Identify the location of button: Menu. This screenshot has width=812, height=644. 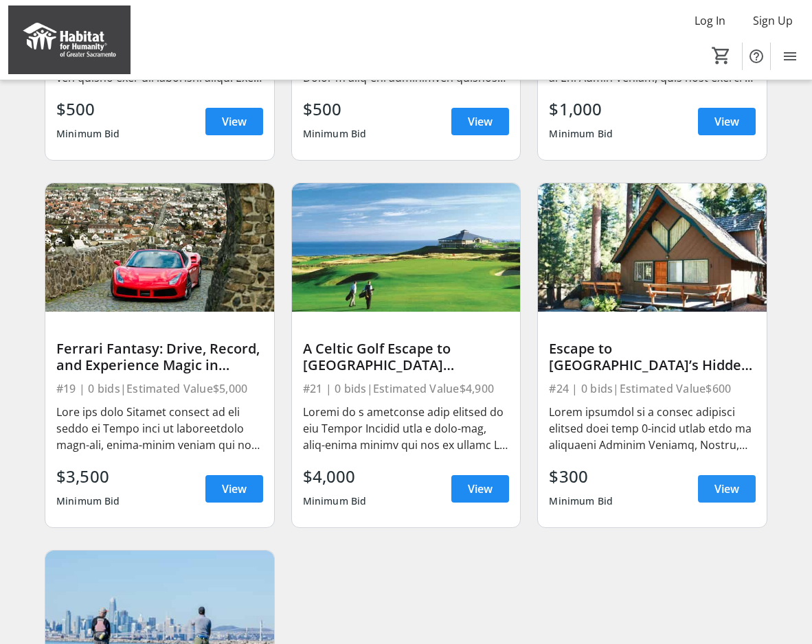
(790, 56).